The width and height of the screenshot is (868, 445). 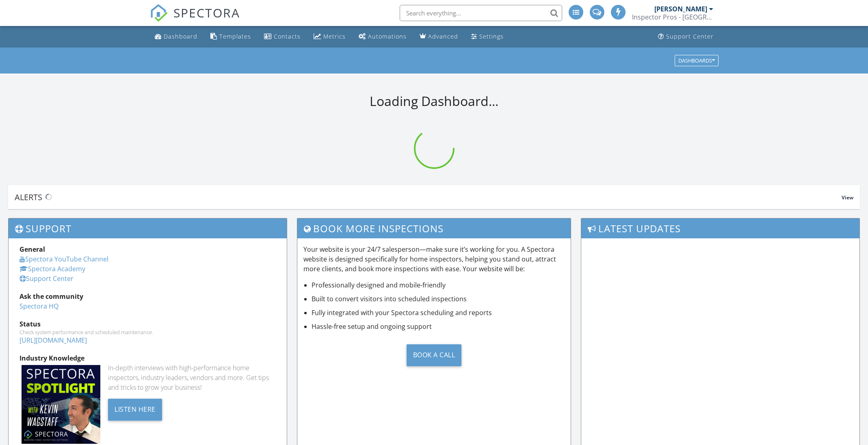 I want to click on a: Metrics, so click(x=329, y=36).